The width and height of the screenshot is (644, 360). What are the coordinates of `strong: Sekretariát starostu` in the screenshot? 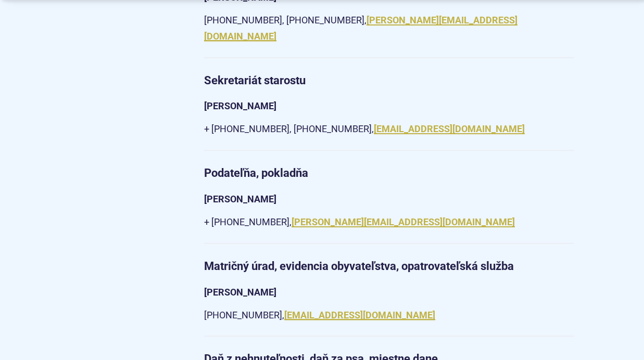 It's located at (255, 80).